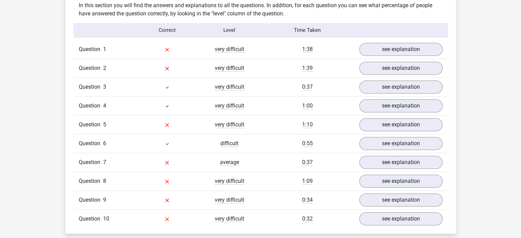  Describe the element at coordinates (105, 106) in the screenshot. I see `span: 4` at that location.